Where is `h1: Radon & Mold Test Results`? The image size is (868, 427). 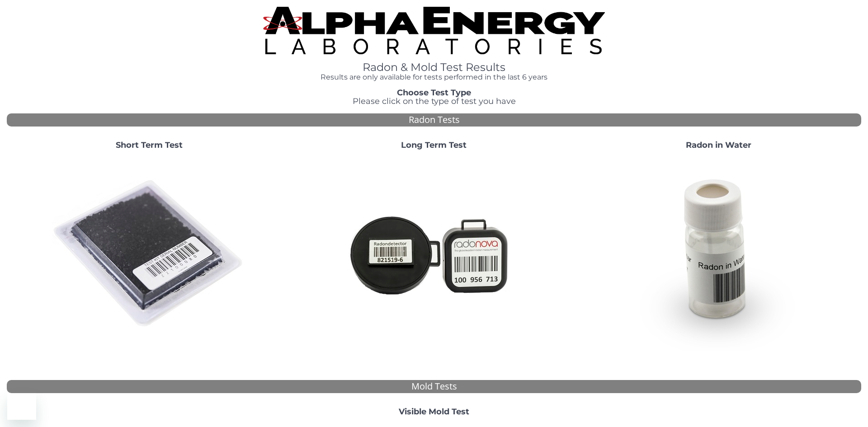 h1: Radon & Mold Test Results is located at coordinates (434, 68).